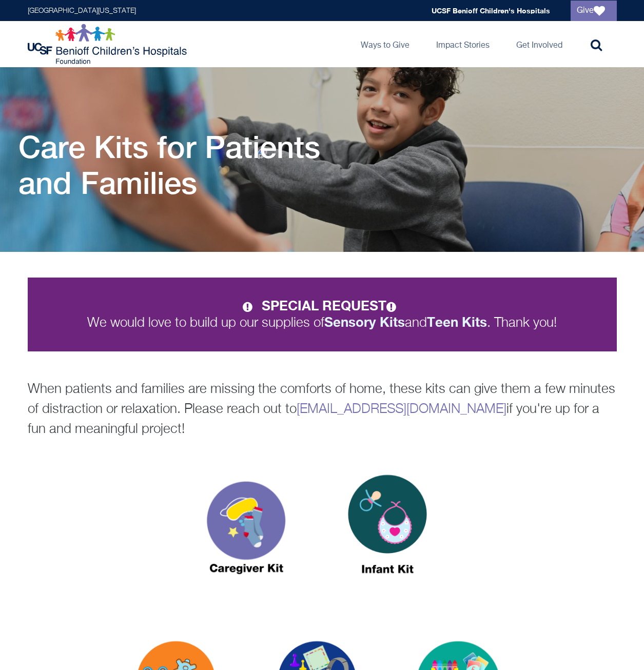 The height and width of the screenshot is (670, 644). What do you see at coordinates (457, 324) in the screenshot?
I see `a: Teen Kits` at bounding box center [457, 324].